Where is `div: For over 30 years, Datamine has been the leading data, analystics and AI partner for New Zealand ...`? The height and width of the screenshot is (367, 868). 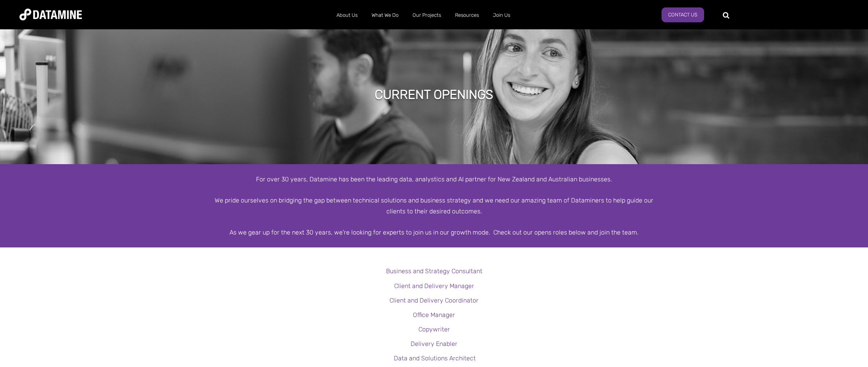 div: For over 30 years, Datamine has been the leading data, analystics and AI partner for New Zealand ... is located at coordinates (434, 178).